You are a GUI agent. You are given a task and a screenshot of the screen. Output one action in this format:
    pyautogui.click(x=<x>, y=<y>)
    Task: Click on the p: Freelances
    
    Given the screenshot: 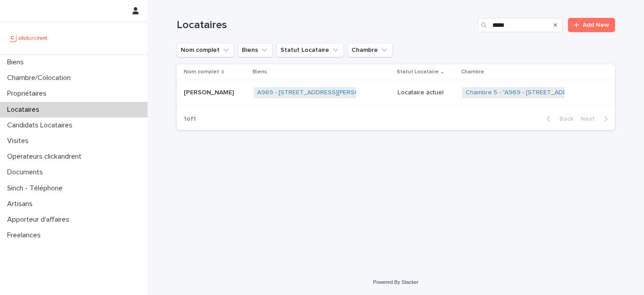 What is the action you would take?
    pyautogui.click(x=26, y=235)
    